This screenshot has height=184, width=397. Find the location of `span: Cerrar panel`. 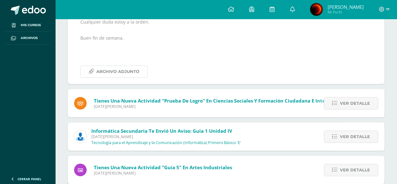

span: Cerrar panel is located at coordinates (30, 179).